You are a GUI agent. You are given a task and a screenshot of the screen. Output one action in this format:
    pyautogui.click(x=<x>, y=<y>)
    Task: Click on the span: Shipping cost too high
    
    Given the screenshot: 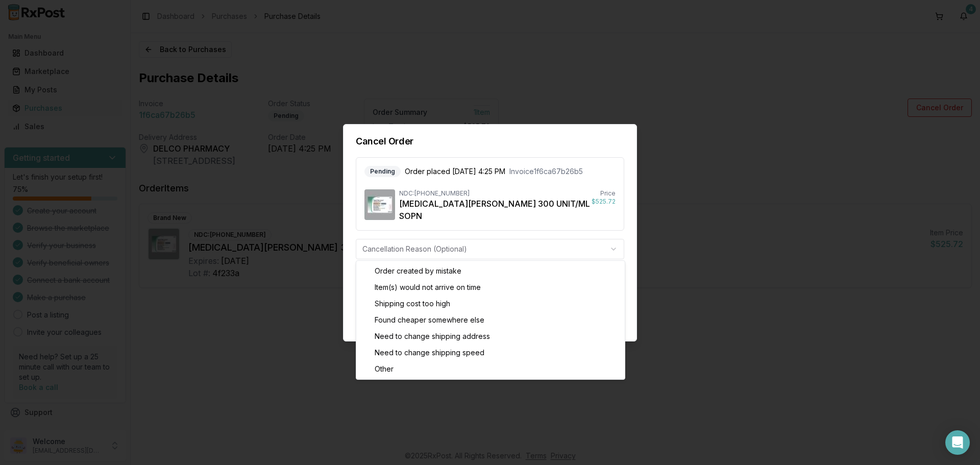 What is the action you would take?
    pyautogui.click(x=412, y=304)
    